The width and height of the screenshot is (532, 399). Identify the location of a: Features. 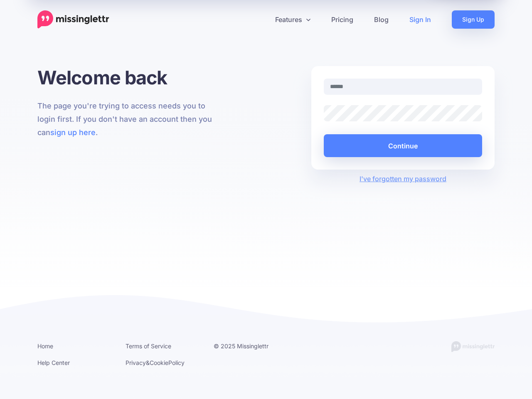
(293, 20).